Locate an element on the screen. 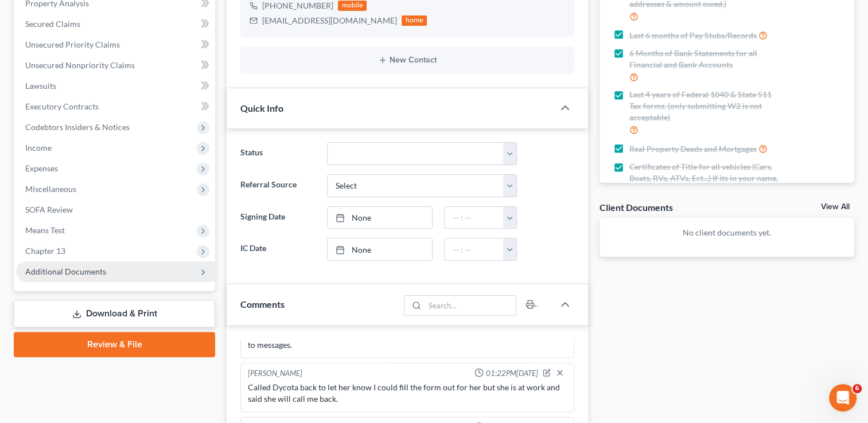 This screenshot has width=868, height=423. span: Income is located at coordinates (38, 147).